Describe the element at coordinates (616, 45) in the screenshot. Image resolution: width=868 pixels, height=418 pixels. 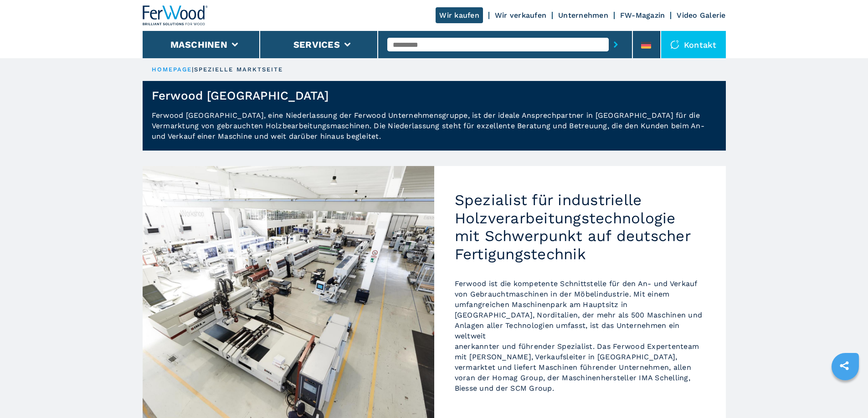
I see `button: submit-button` at that location.